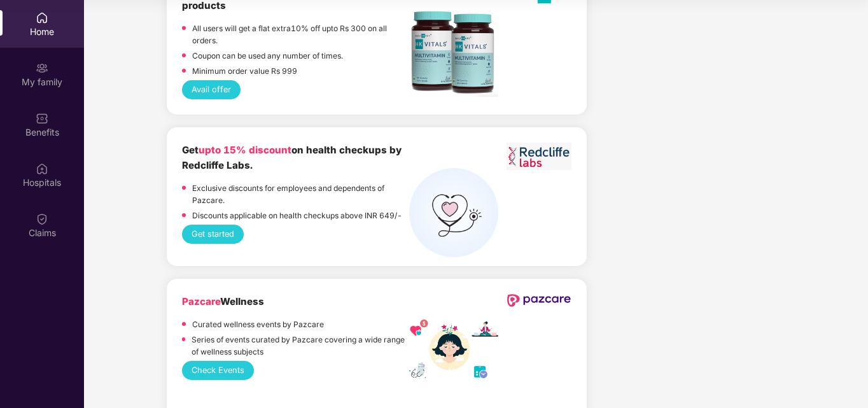 This screenshot has width=868, height=408. Describe the element at coordinates (300, 194) in the screenshot. I see `p: Exclusive discounts for employees and dependents of Pazcare.` at that location.